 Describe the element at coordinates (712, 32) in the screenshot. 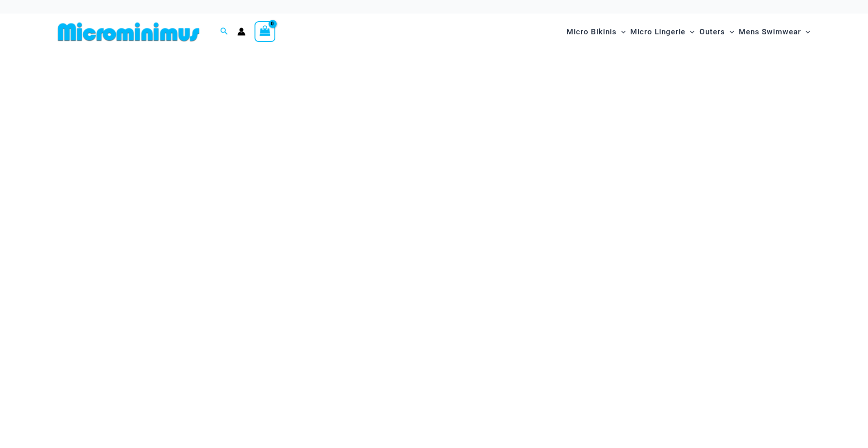

I see `span: Outers` at that location.